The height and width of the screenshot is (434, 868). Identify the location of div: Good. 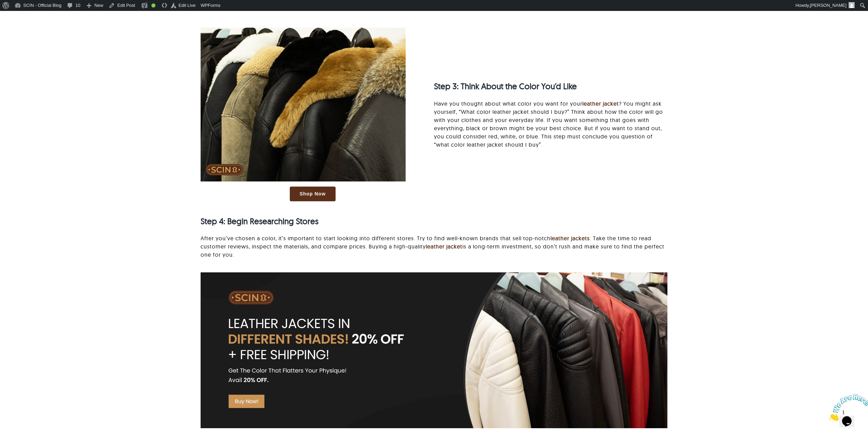
(154, 5).